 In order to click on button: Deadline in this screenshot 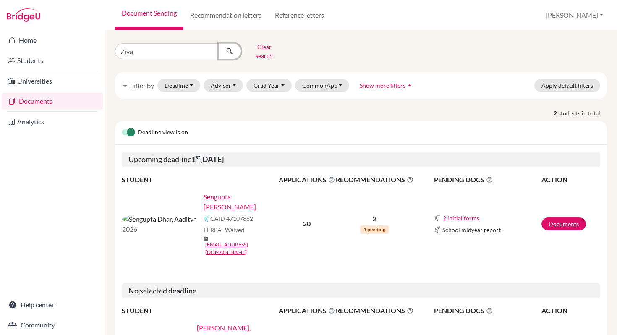, I will do `click(179, 85)`.